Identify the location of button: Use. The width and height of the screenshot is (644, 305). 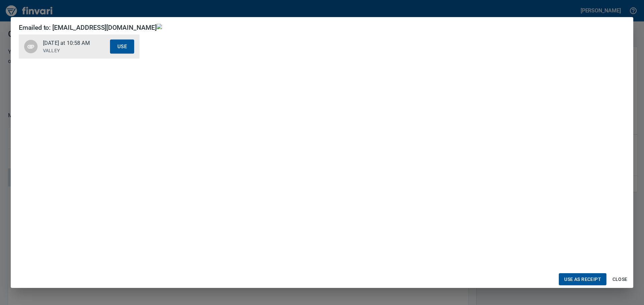
(122, 46).